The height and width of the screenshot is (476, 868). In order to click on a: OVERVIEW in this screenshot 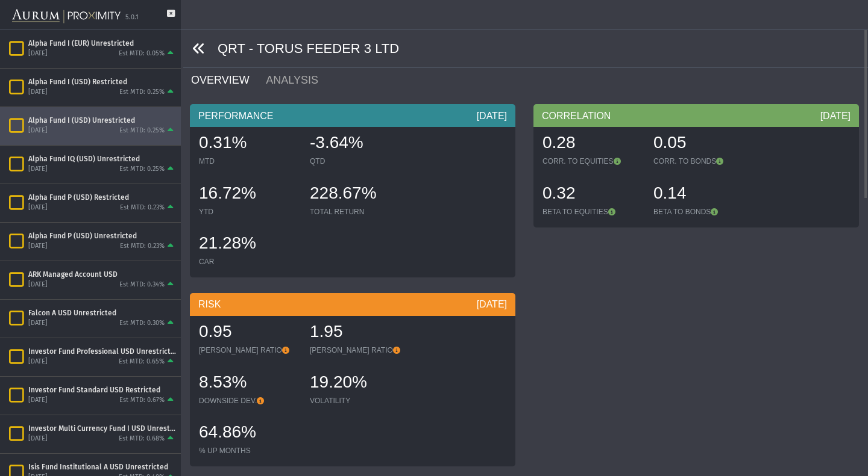, I will do `click(227, 80)`.